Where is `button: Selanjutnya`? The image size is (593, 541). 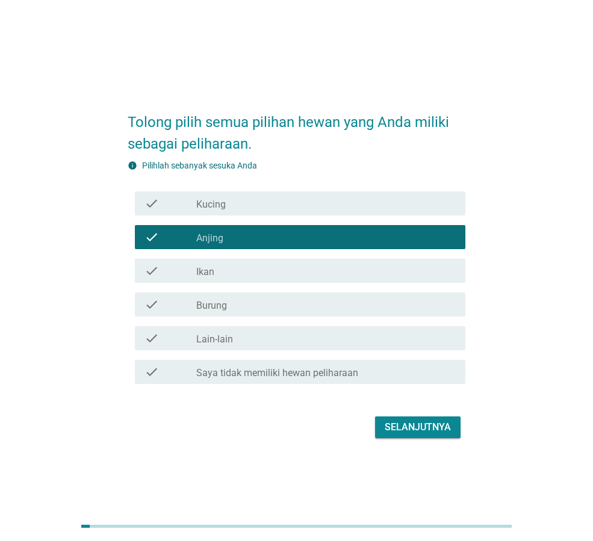 button: Selanjutnya is located at coordinates (417, 427).